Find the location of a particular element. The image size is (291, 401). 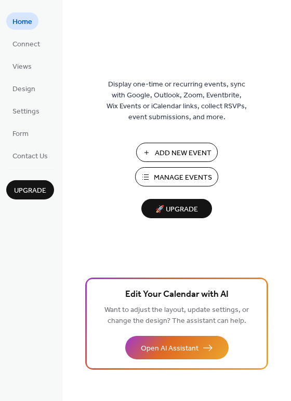

button: 🚀 Upgrade is located at coordinates (177, 208).